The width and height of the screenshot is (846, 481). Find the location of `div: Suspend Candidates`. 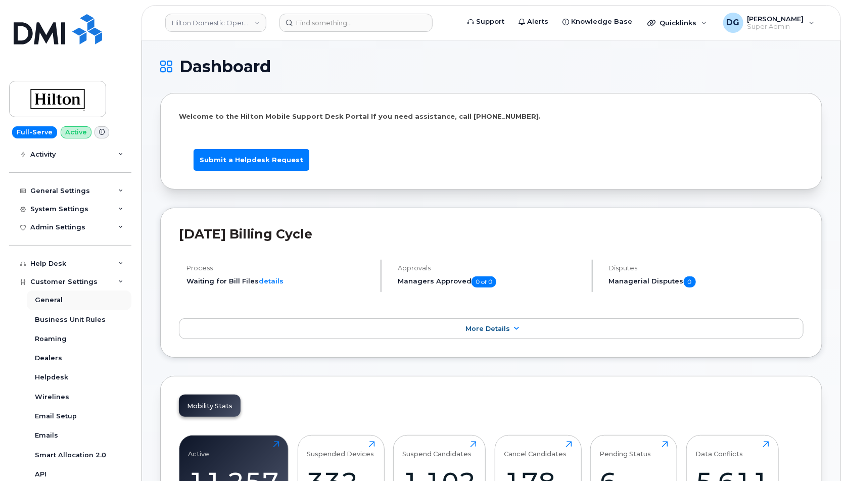

div: Suspend Candidates is located at coordinates (437, 449).